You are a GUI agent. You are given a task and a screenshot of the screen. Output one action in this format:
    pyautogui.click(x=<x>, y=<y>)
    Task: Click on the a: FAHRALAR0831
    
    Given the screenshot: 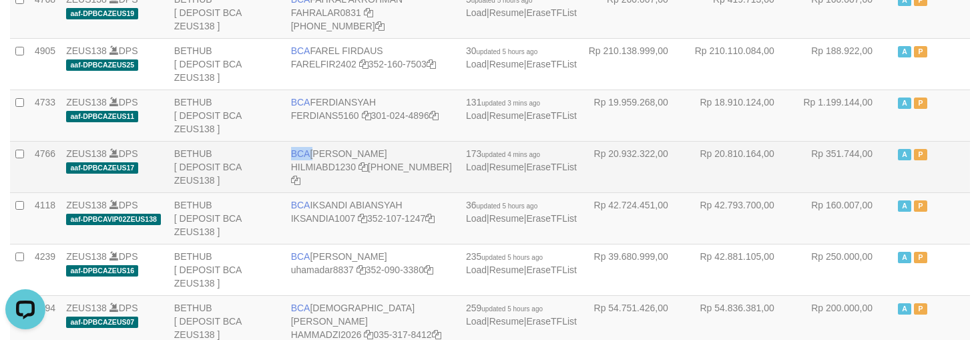 What is the action you would take?
    pyautogui.click(x=326, y=13)
    